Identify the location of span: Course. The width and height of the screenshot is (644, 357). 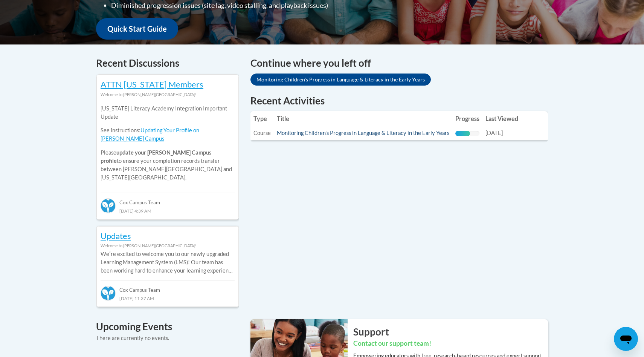
(262, 132).